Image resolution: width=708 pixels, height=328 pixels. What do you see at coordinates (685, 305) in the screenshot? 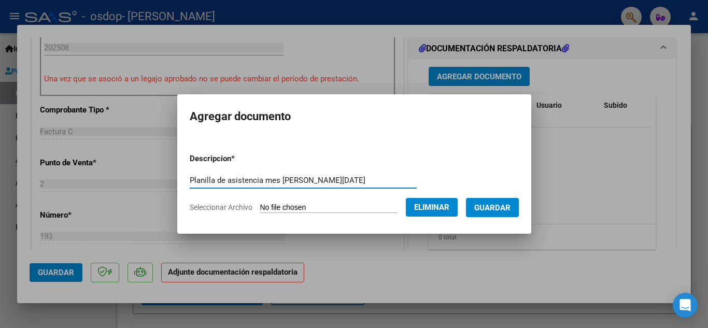
I see `div: Open Intercom Messenger` at bounding box center [685, 305].